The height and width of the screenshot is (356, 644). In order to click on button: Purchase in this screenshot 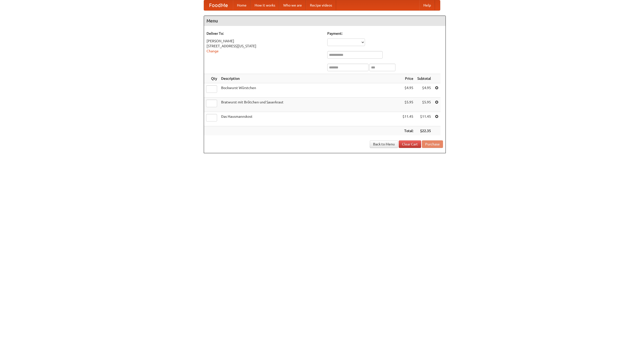, I will do `click(432, 144)`.